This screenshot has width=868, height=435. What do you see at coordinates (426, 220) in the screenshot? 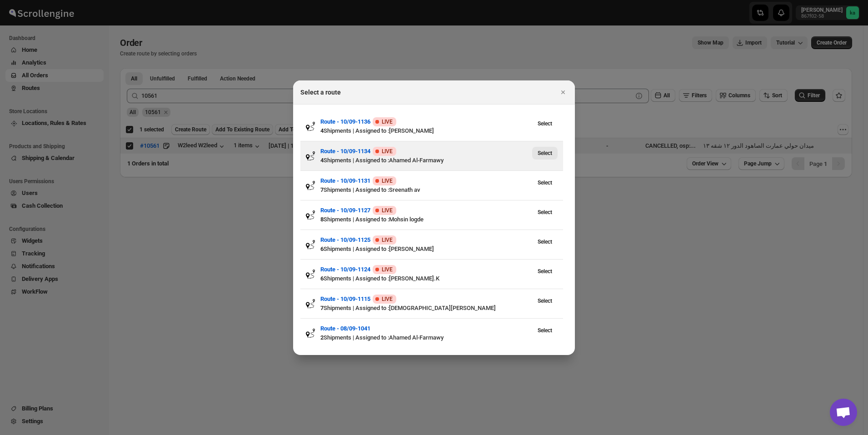
I see `div: Shipments | Assigned to : Mohsin logde` at bounding box center [426, 220].